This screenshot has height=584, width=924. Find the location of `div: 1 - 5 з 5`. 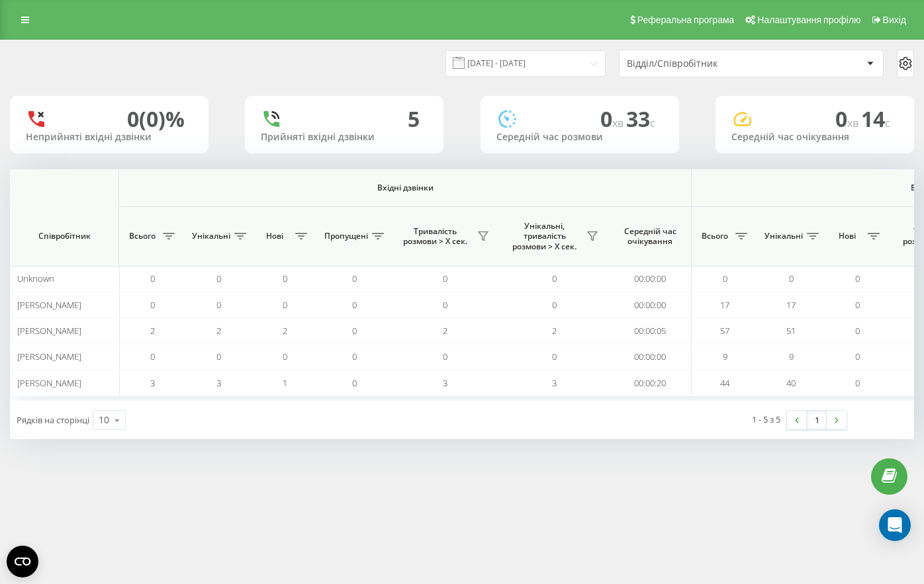

div: 1 - 5 з 5 is located at coordinates (766, 419).